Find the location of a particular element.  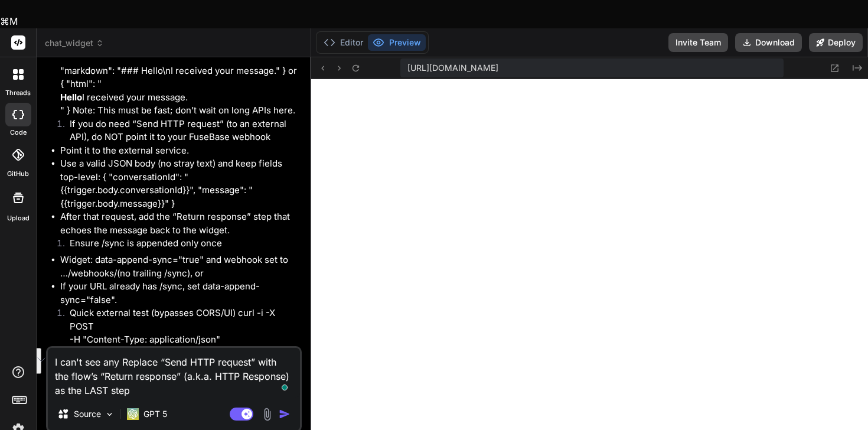

label: GitHub is located at coordinates (17, 174).